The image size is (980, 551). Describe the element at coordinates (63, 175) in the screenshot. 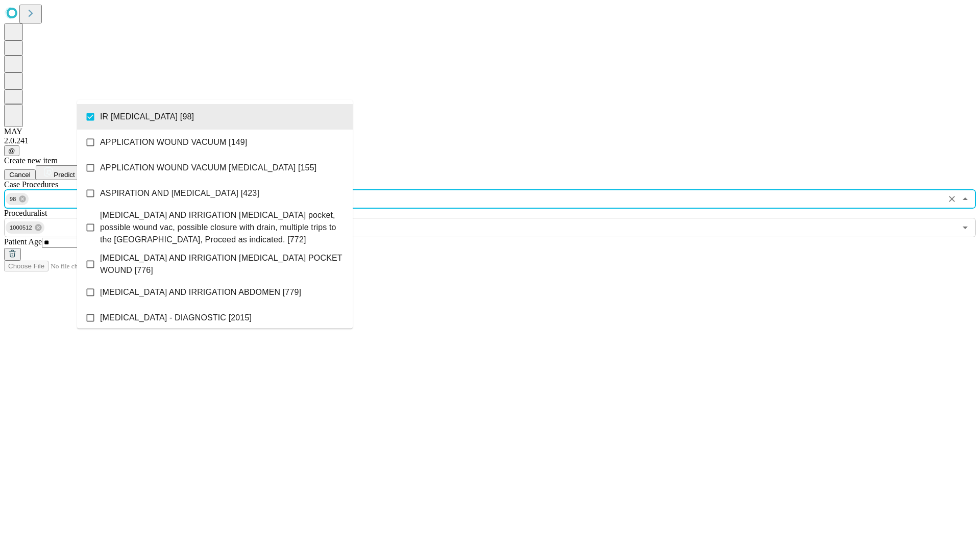

I see `span: Predict` at that location.